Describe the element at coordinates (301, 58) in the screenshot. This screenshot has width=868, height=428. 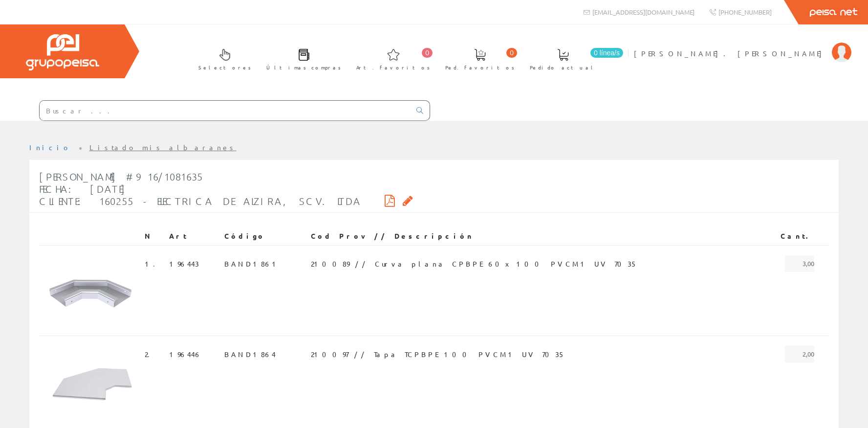
I see `a: Últimas compras` at that location.